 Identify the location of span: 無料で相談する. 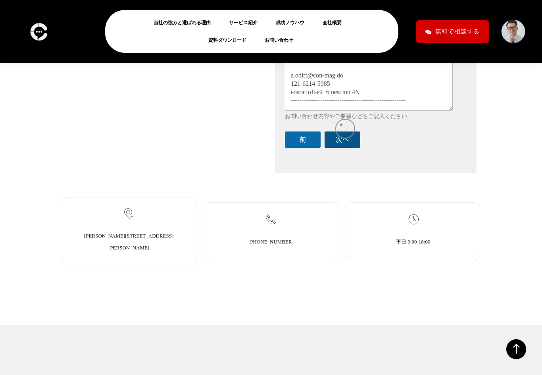
(458, 31).